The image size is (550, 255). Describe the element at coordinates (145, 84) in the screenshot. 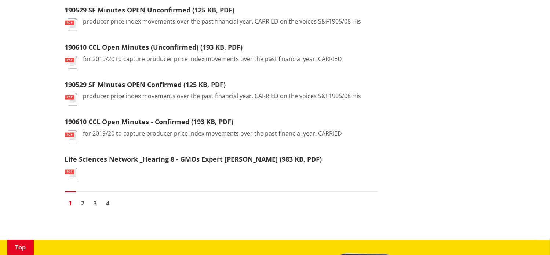

I see `a: 190529 SF Minutes OPEN Confirmed (125 KB, PDF)` at that location.